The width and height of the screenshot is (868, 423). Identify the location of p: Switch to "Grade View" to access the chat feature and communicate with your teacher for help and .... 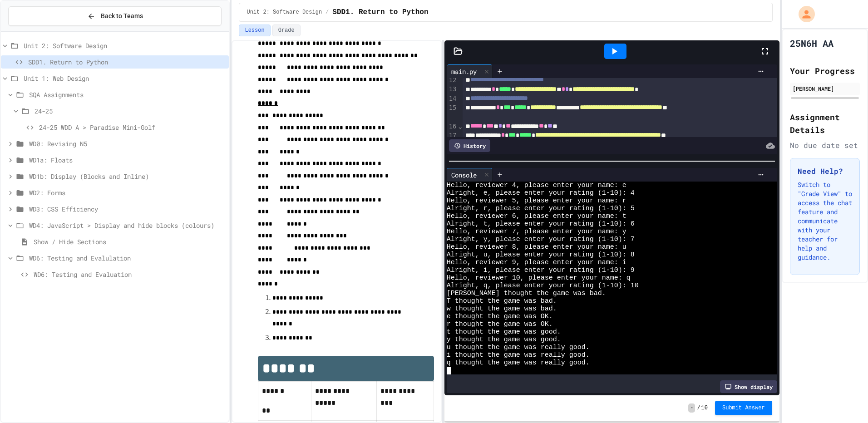
(825, 221).